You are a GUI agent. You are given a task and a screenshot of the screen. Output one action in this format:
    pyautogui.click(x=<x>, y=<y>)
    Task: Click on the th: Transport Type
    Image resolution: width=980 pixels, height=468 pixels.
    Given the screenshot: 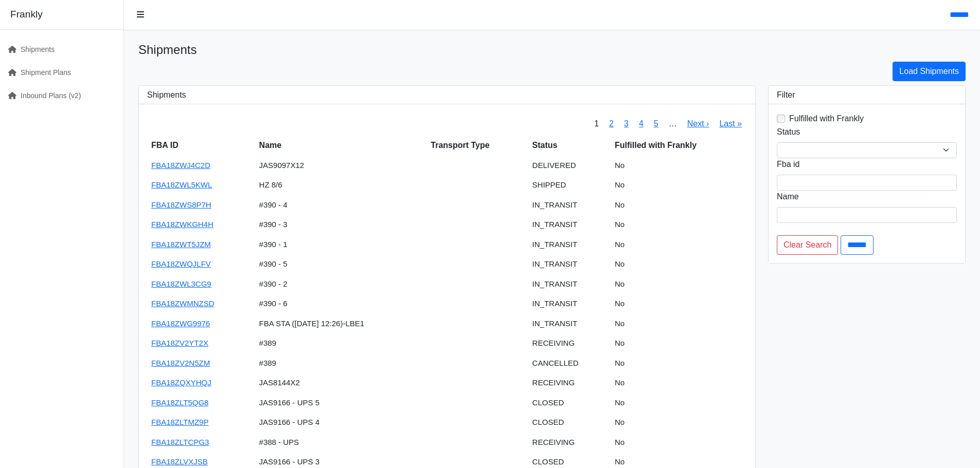 What is the action you would take?
    pyautogui.click(x=477, y=146)
    